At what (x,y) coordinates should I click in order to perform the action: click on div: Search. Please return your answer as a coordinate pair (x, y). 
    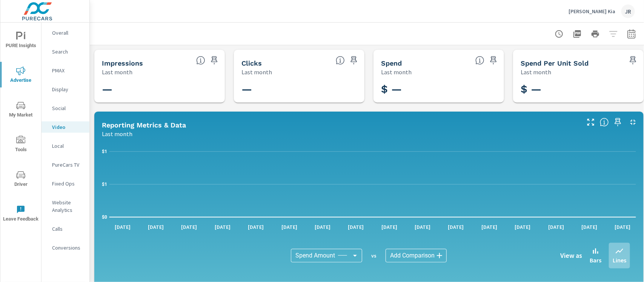
    Looking at the image, I should click on (65, 51).